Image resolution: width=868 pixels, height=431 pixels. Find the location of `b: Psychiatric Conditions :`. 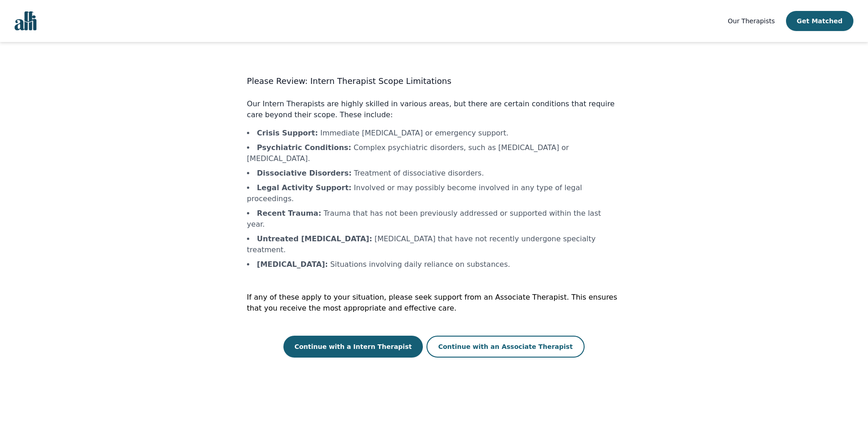

b: Psychiatric Conditions : is located at coordinates (304, 148).